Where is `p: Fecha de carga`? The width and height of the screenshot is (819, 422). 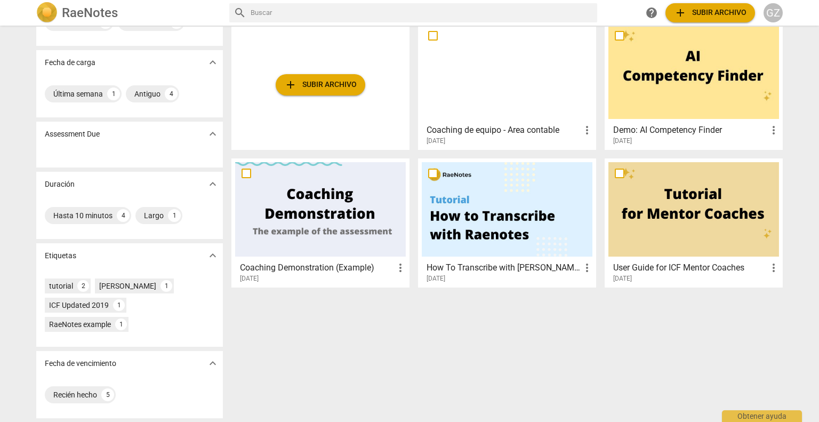
p: Fecha de carga is located at coordinates (70, 62).